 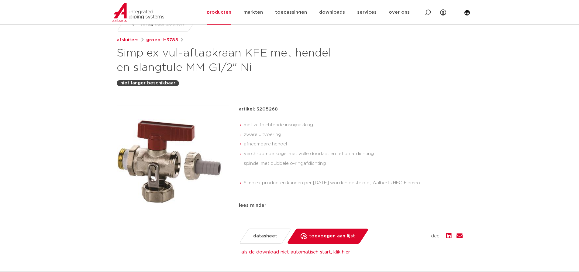 I want to click on li: met zelfdichtende insnijpakking, so click(x=353, y=125).